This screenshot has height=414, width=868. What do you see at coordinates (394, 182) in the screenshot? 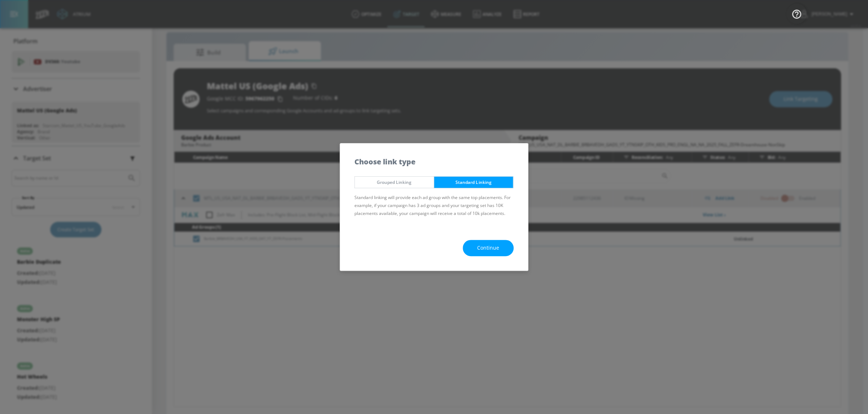
I see `span: Grouped Linking` at bounding box center [394, 182].